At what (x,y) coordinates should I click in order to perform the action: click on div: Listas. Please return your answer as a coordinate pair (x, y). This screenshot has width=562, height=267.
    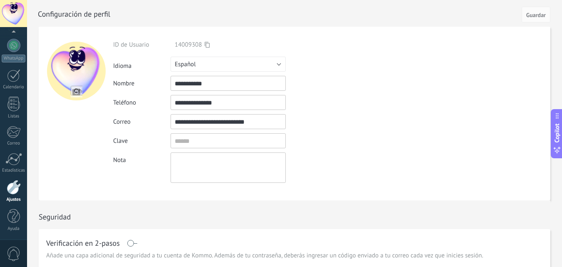
    Looking at the image, I should click on (14, 116).